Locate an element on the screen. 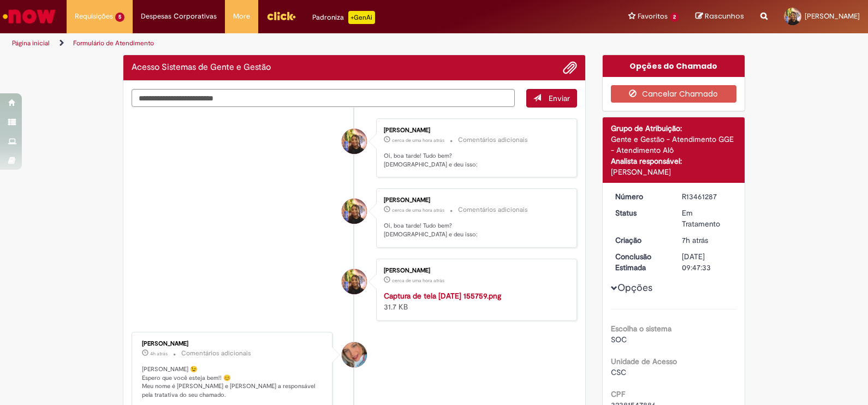  div: Grupo de Atribuição: is located at coordinates (674, 129).